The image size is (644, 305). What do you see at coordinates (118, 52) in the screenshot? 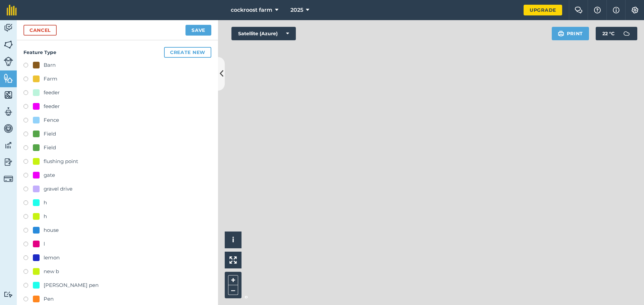
I see `h4: Feature Type` at bounding box center [118, 52].